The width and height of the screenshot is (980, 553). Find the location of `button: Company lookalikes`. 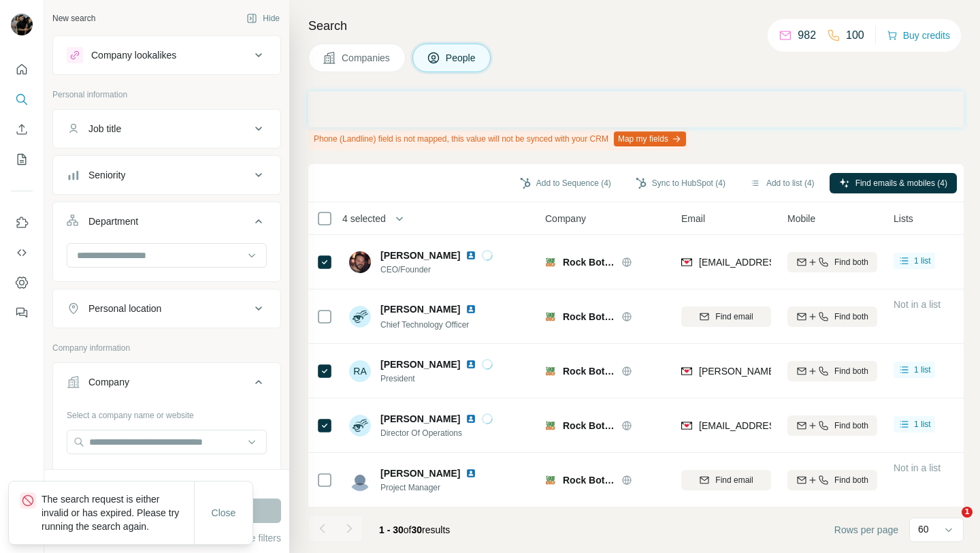

button: Company lookalikes is located at coordinates (167, 55).